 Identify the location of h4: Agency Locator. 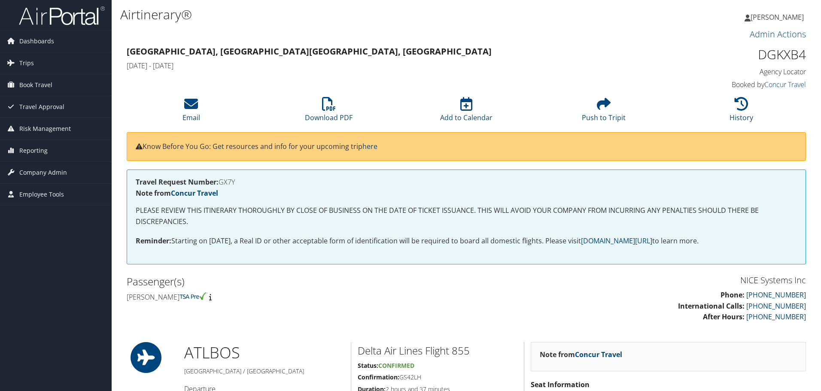
(726, 72).